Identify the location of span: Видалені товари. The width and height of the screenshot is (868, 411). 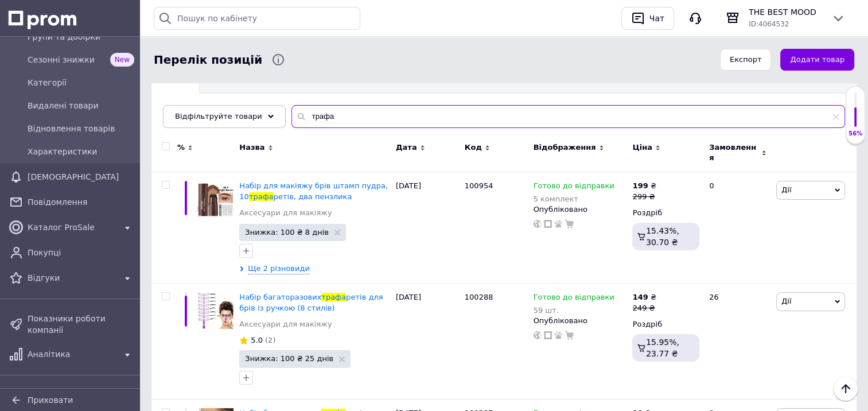
(81, 105).